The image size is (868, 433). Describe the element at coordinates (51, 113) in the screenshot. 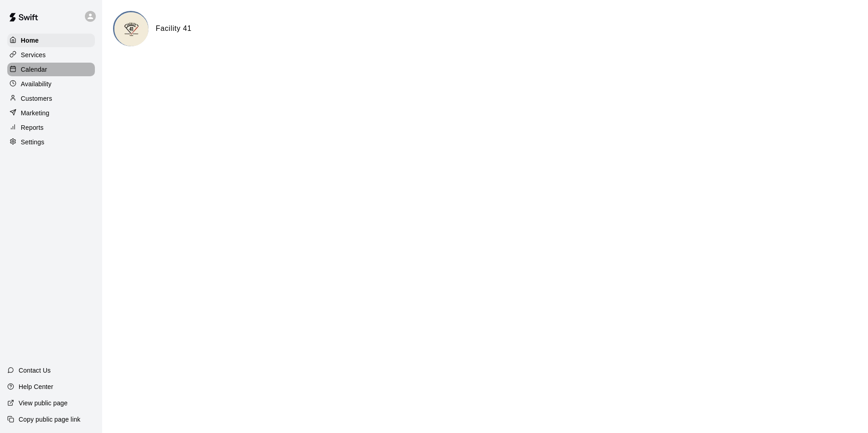

I see `div: Marketing` at that location.